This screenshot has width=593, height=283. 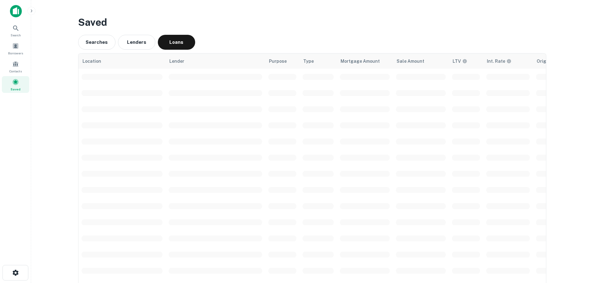 I want to click on th: The interest rates displayed on the website are for informational purposes only and may be report..., so click(x=508, y=61).